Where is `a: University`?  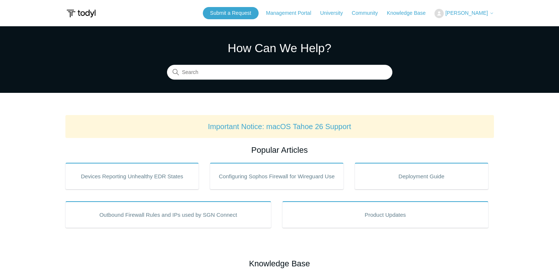 a: University is located at coordinates (335, 13).